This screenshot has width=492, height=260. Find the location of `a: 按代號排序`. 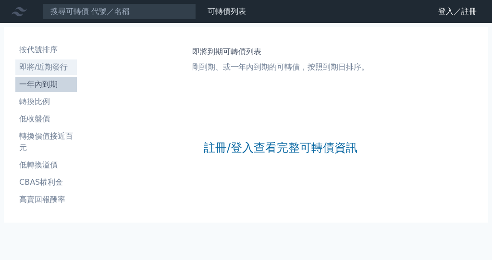

a: 按代號排序 is located at coordinates (46, 50).